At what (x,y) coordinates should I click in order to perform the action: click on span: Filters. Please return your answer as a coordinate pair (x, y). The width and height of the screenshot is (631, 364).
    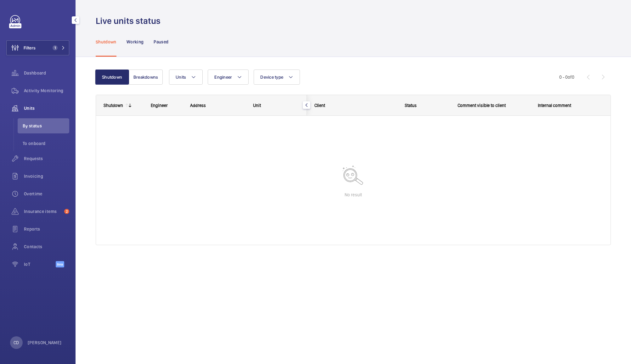
    Looking at the image, I should click on (30, 48).